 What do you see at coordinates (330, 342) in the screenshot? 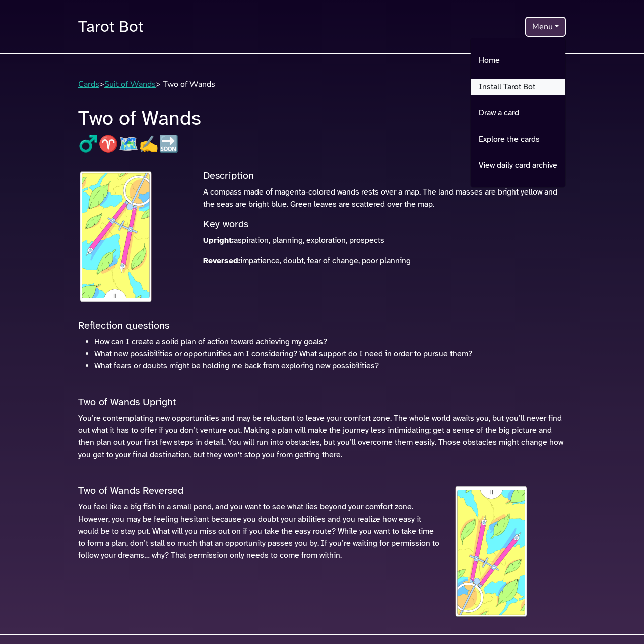
I see `li: How can I create a solid plan of action toward achieving my goals?` at bounding box center [330, 342].